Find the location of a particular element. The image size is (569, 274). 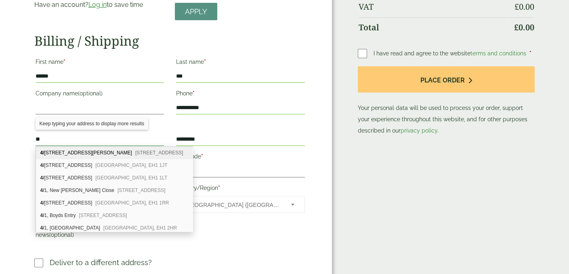

a: Apply is located at coordinates (196, 11).